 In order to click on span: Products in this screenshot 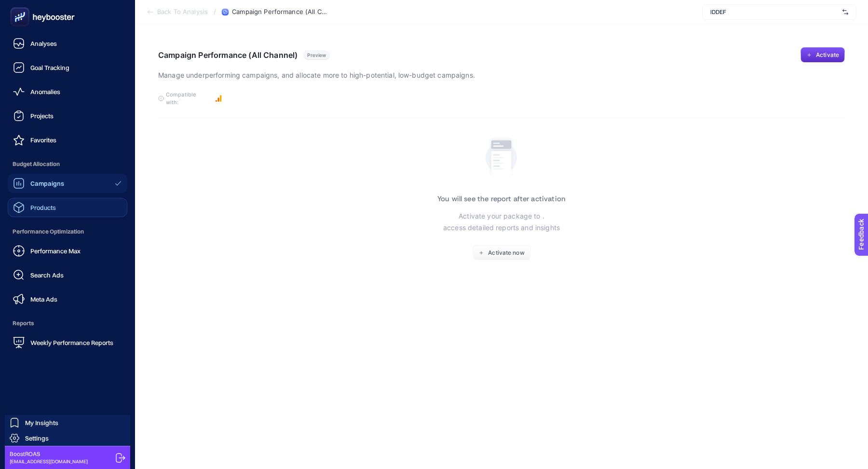, I will do `click(43, 207)`.